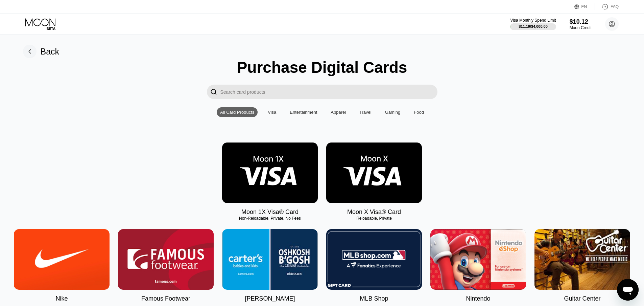 Image resolution: width=644 pixels, height=306 pixels. What do you see at coordinates (270, 212) in the screenshot?
I see `div: Moon 1X Visa® Card` at bounding box center [270, 212].